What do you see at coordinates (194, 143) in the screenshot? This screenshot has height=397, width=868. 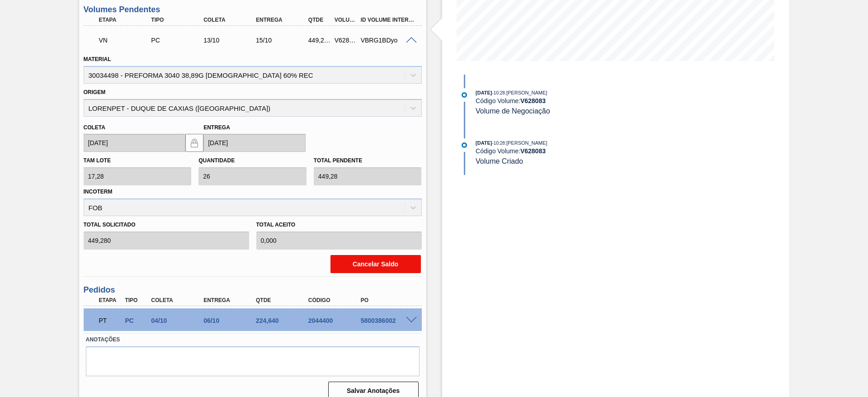 I see `img: locked` at bounding box center [194, 143].